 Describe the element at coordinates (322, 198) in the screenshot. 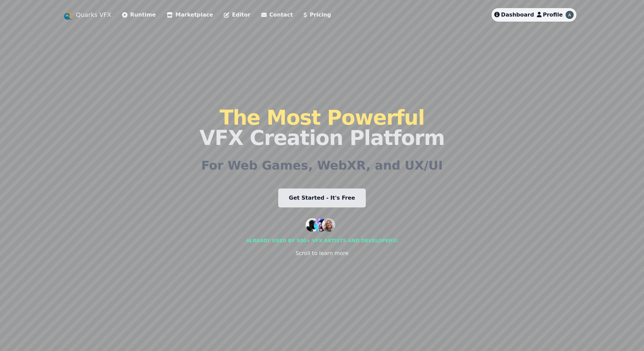

I see `a: Get Started - It's Free` at that location.